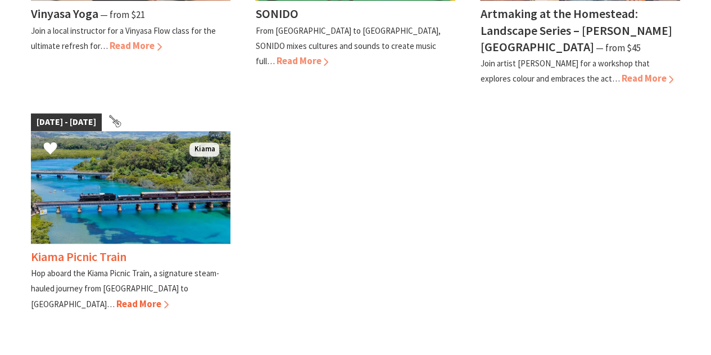  What do you see at coordinates (79, 256) in the screenshot?
I see `h4: Kiama Picnic Train` at bounding box center [79, 256].